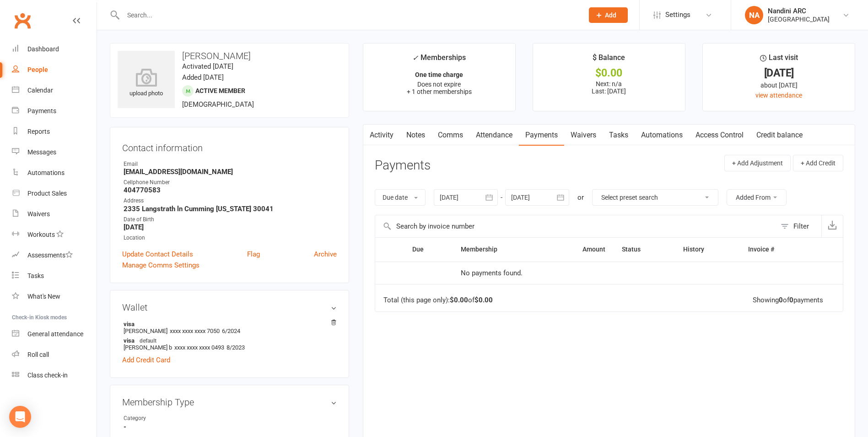 The image size is (868, 437). Describe the element at coordinates (54, 49) in the screenshot. I see `a: Dashboard` at that location.